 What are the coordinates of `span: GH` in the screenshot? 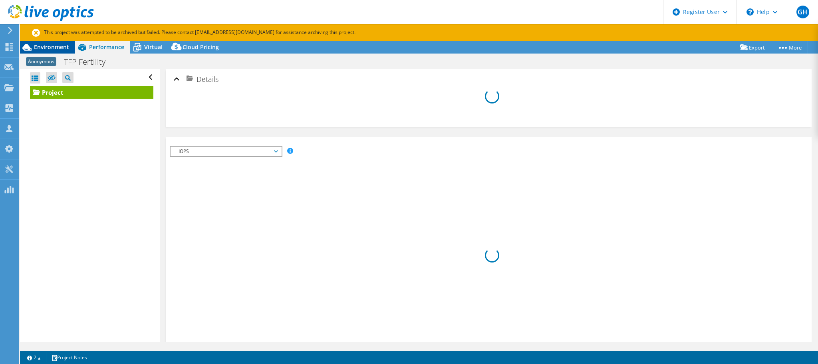 It's located at (803, 12).